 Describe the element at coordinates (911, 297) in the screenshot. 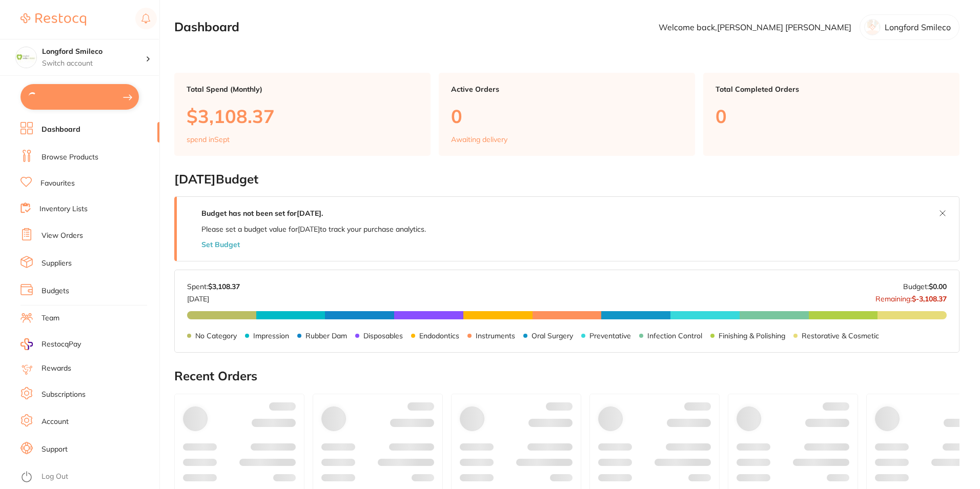

I see `p: Remaining:` at that location.